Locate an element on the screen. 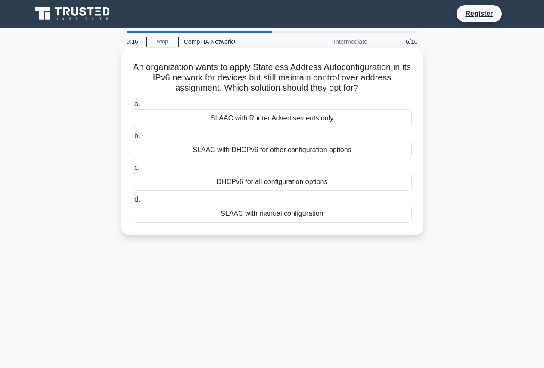 The image size is (544, 368). div: Intermediate is located at coordinates (334, 42).